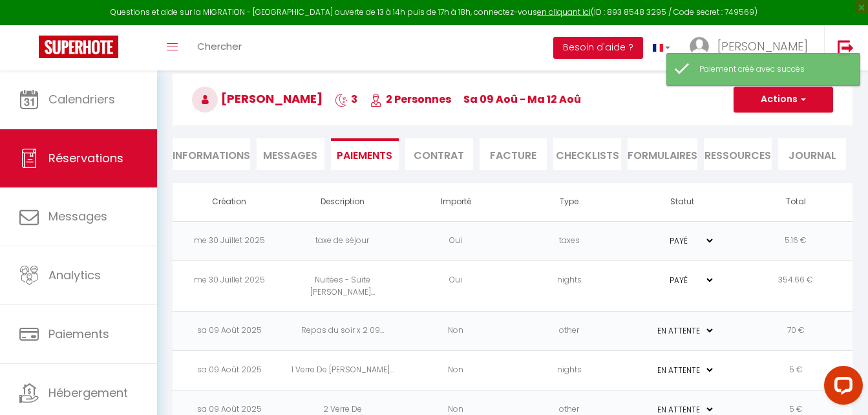 This screenshot has height=415, width=868. Describe the element at coordinates (439, 154) in the screenshot. I see `li: Contrat` at that location.